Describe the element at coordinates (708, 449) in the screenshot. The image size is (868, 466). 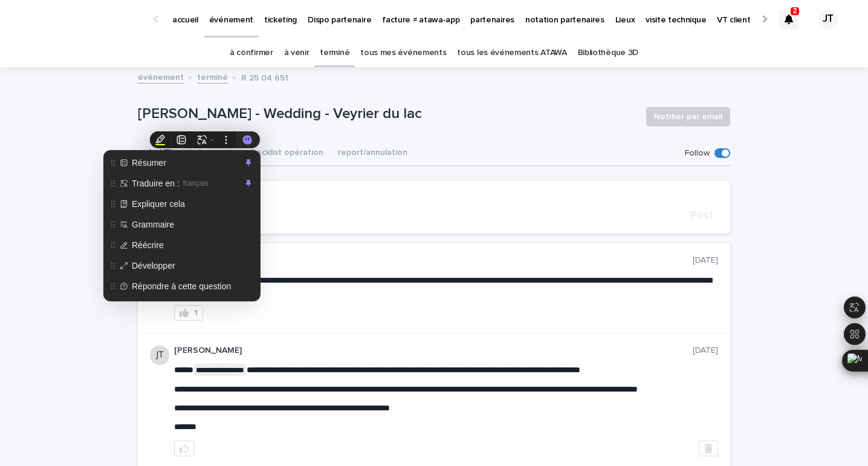
I see `button: Delete post` at that location.